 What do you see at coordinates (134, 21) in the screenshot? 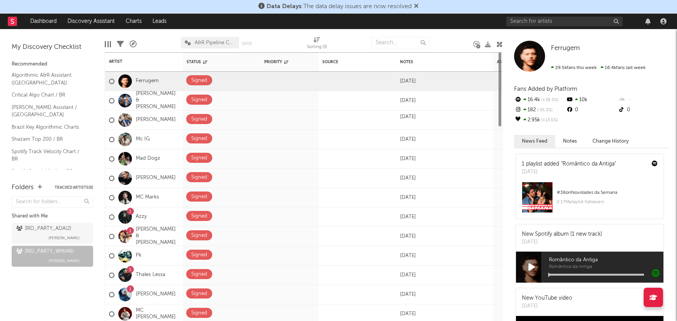
I see `a: Charts` at bounding box center [134, 21].